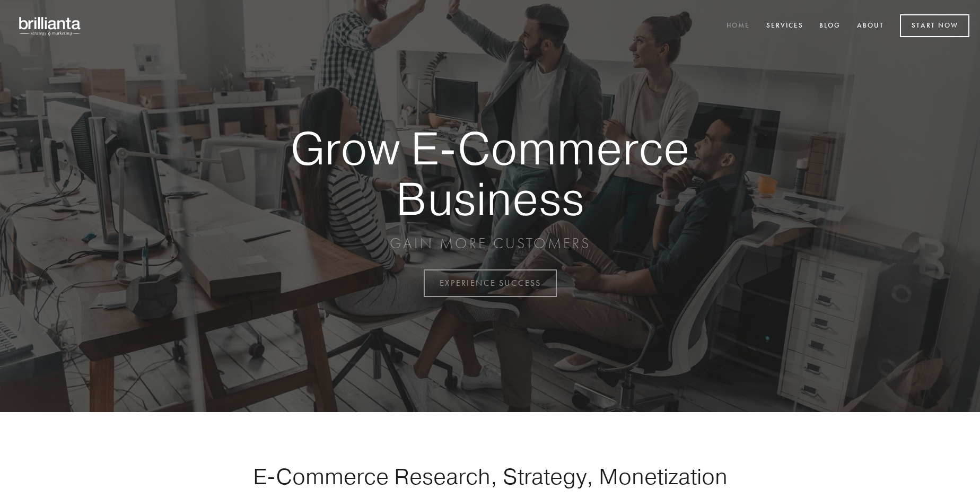 The height and width of the screenshot is (498, 980). I want to click on a: Blog, so click(829, 26).